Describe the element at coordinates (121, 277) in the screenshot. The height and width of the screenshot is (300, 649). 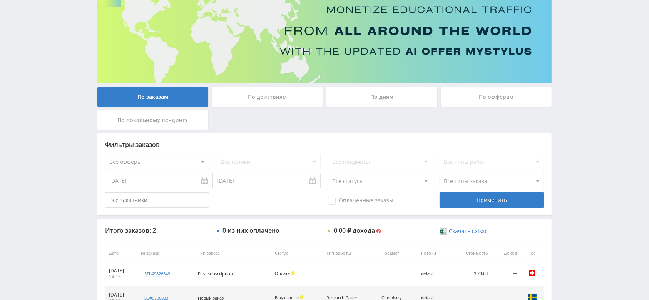
I see `div: 14:15` at that location.